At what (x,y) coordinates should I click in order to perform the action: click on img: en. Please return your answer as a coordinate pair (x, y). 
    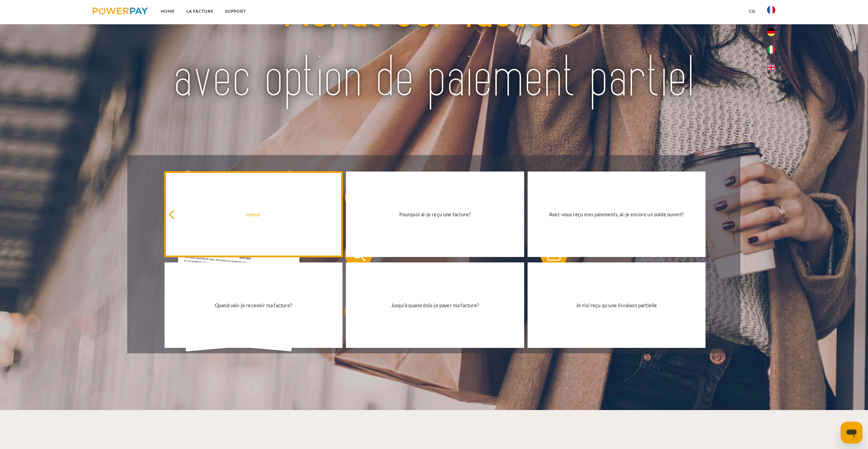
    Looking at the image, I should click on (771, 68).